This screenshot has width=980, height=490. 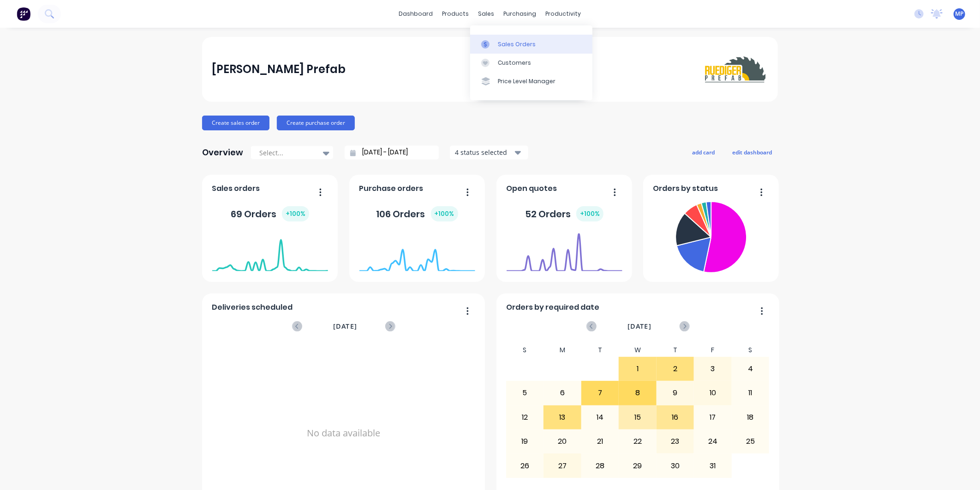 What do you see at coordinates (638, 441) in the screenshot?
I see `div: 22` at bounding box center [638, 441].